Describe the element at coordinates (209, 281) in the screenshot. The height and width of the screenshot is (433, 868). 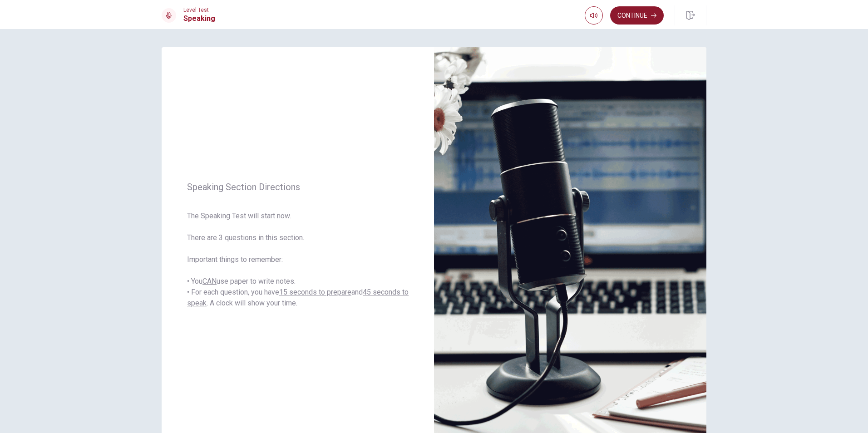
I see `u: CAN` at that location.